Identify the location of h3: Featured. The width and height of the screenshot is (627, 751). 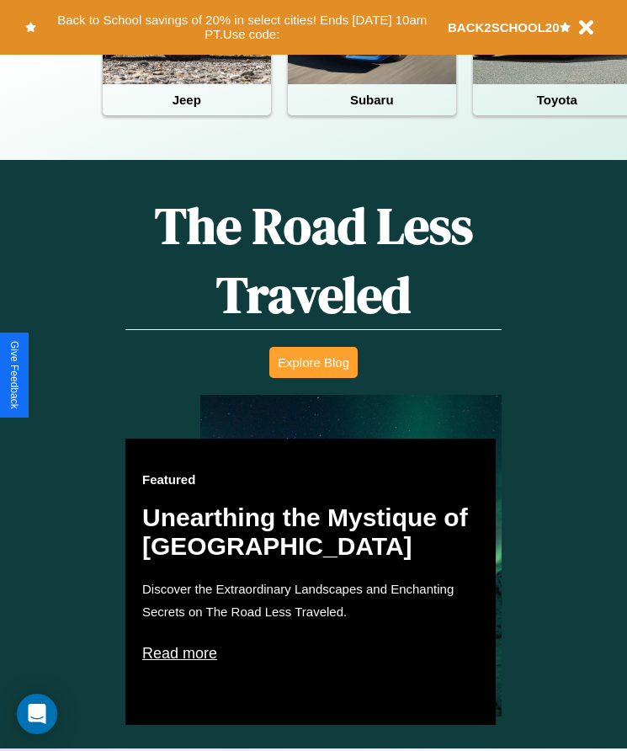
(311, 479).